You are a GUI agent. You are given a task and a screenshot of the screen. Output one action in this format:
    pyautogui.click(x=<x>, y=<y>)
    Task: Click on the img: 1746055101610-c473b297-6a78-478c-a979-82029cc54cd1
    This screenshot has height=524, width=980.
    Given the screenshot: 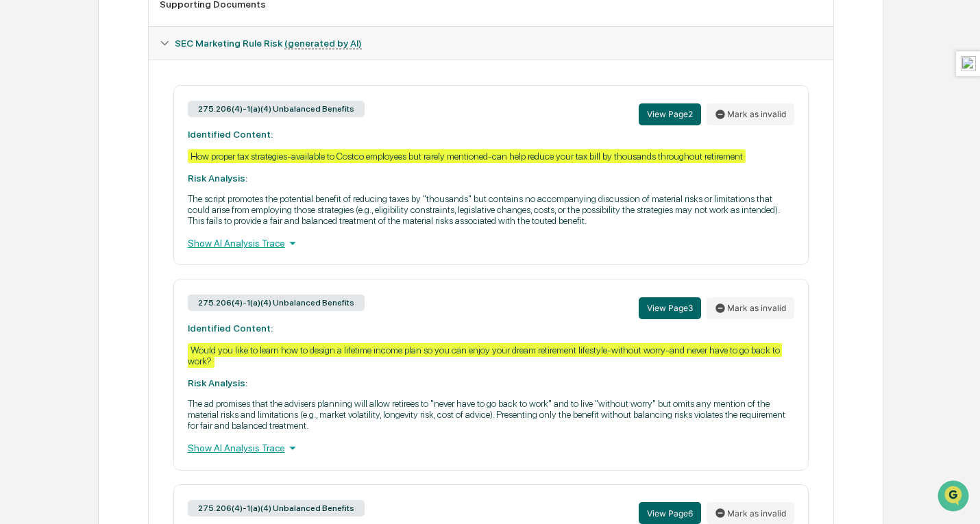 What is the action you would take?
    pyautogui.click(x=26, y=117)
    